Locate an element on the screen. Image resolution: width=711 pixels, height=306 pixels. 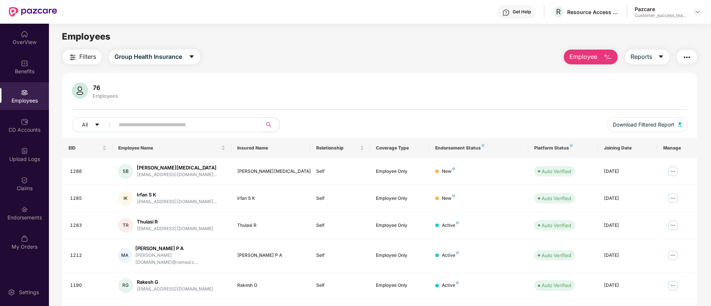
span: Employee Name is located at coordinates (169, 148).